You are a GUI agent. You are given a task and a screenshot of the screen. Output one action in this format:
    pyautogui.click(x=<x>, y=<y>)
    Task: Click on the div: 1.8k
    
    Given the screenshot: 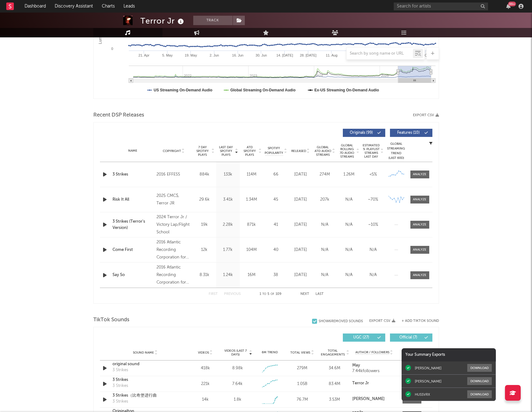 What is the action you would take?
    pyautogui.click(x=238, y=400)
    